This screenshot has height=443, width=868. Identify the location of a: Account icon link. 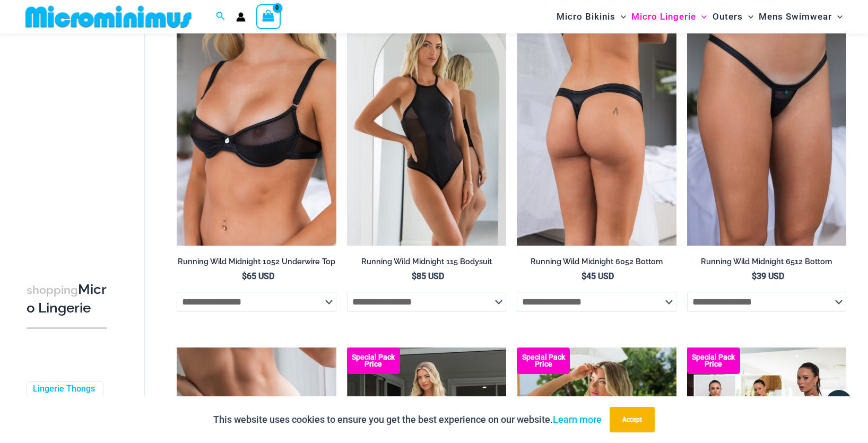
(241, 17).